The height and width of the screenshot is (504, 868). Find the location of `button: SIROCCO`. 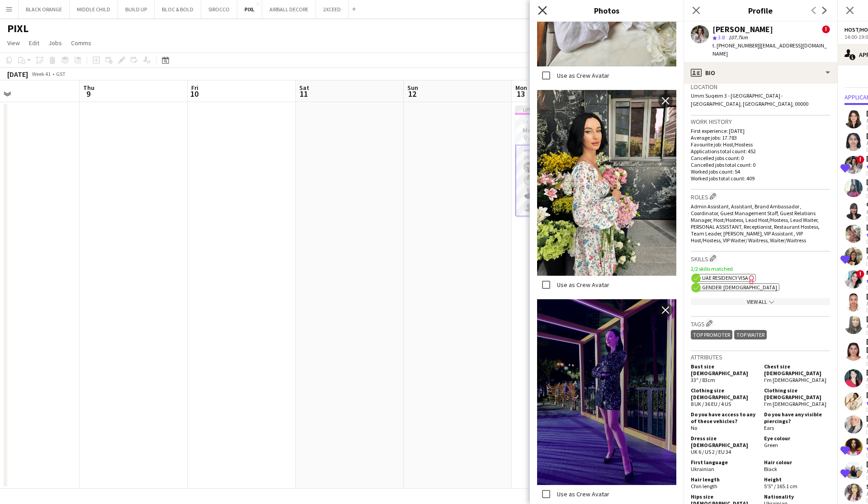

button: SIROCCO is located at coordinates (219, 9).